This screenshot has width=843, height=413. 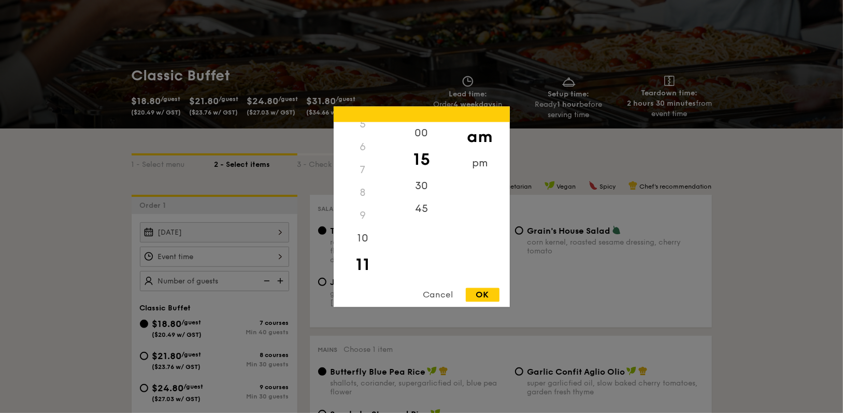 I want to click on div: 6, so click(x=363, y=147).